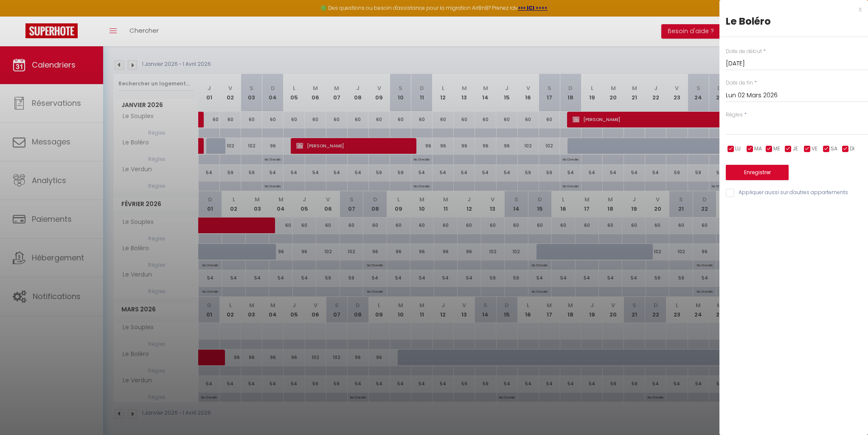  I want to click on span: SA, so click(834, 149).